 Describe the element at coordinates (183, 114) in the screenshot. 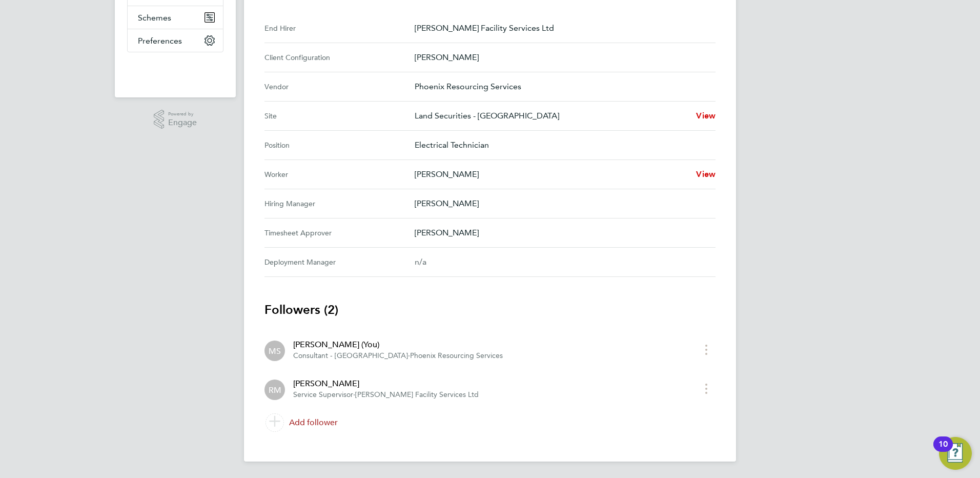

I see `span: Powered by` at that location.